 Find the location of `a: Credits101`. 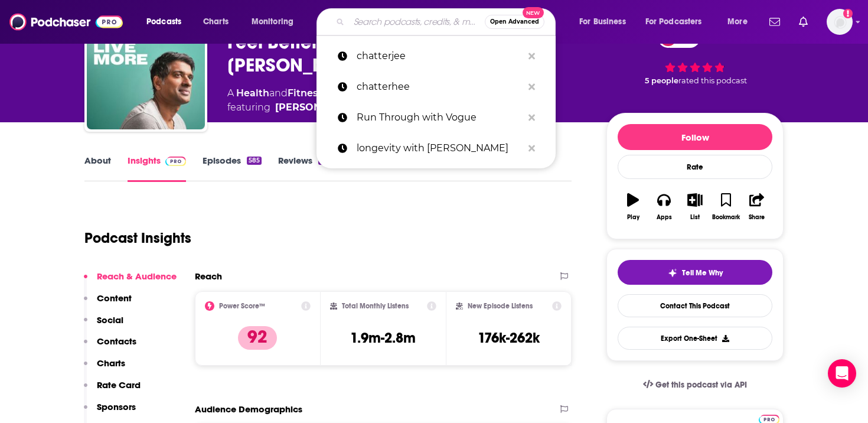

a: Credits101 is located at coordinates (367, 168).